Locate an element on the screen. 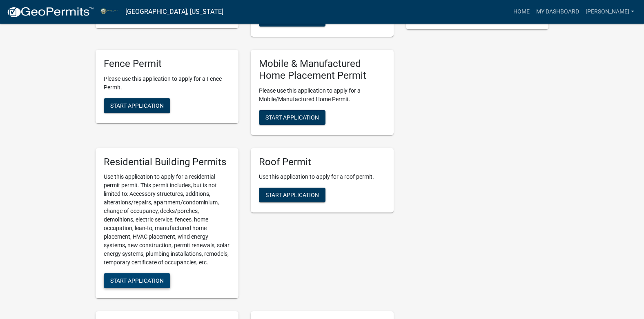  a: Home is located at coordinates (521, 12).